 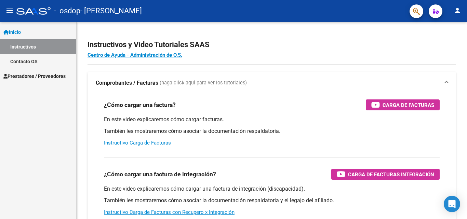 What do you see at coordinates (35, 76) in the screenshot?
I see `span: Prestadores / Proveedores` at bounding box center [35, 76].